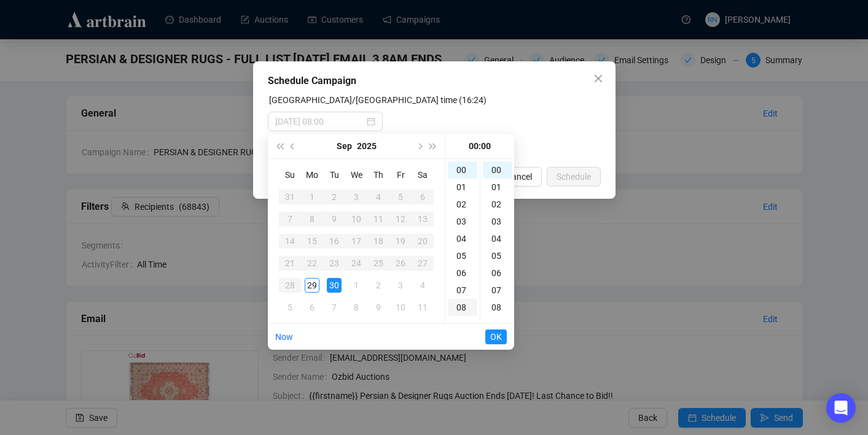  I want to click on div: 31, so click(290, 197).